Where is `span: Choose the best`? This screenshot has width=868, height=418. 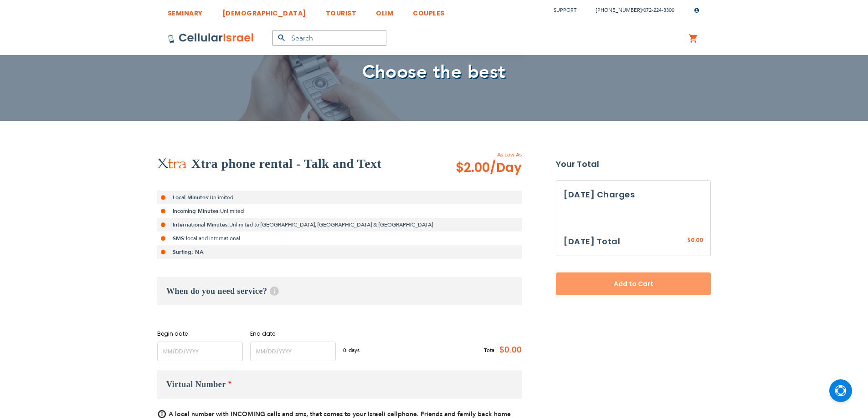 span: Choose the best is located at coordinates (434, 72).